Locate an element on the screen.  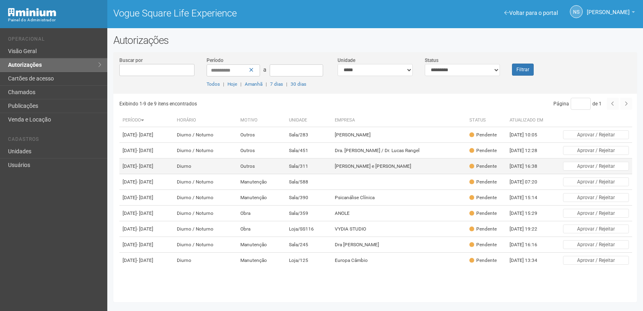
a: 7 dias is located at coordinates (276, 84).